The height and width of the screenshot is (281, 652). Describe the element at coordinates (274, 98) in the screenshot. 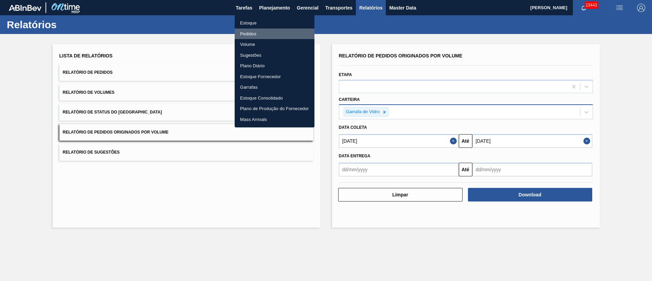

I see `li: Estoque Consolidado` at that location.